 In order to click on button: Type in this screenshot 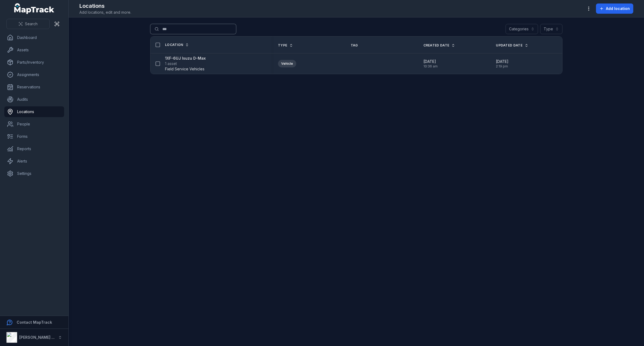, I will do `click(552, 29)`.